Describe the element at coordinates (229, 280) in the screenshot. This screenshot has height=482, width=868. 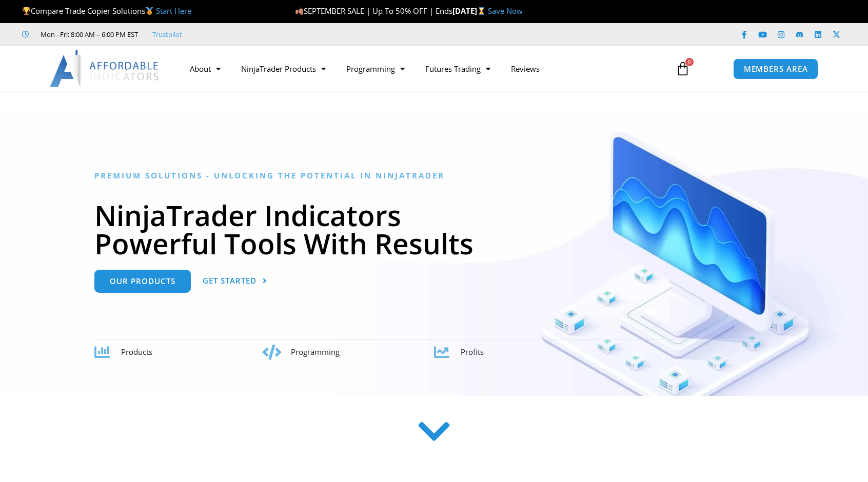
I see `span: Get Started` at that location.